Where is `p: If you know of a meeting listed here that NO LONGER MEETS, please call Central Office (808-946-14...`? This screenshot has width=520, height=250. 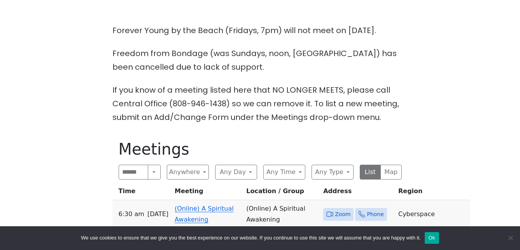 p: If you know of a meeting listed here that NO LONGER MEETS, please call Central Office (808-946-14... is located at coordinates (260, 103).